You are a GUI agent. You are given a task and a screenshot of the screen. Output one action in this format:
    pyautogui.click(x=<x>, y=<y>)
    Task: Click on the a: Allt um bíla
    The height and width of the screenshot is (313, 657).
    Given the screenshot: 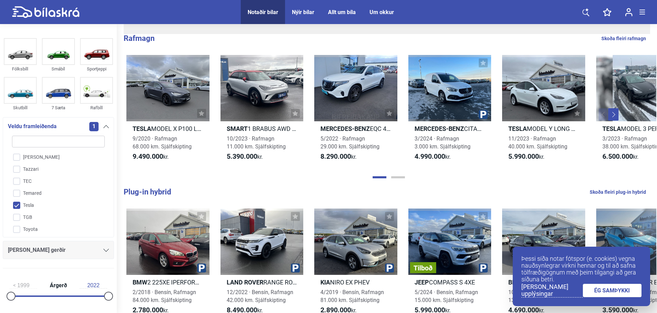 What is the action you would take?
    pyautogui.click(x=342, y=12)
    